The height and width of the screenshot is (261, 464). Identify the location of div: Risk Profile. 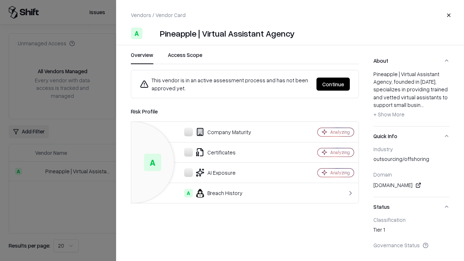
(245, 111).